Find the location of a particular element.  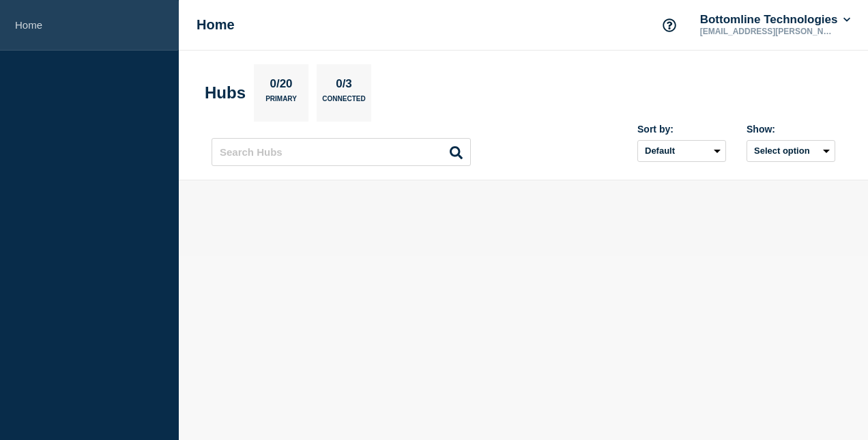

button: Bottomline Technologies is located at coordinates (775, 20).